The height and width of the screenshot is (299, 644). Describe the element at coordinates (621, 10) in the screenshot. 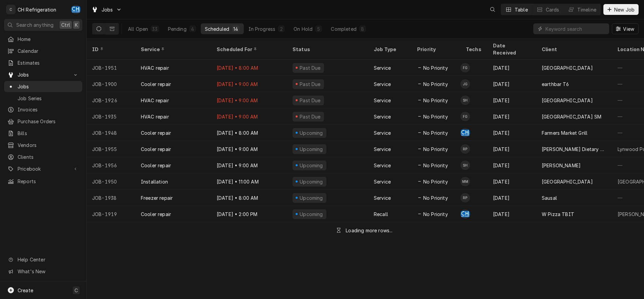

I see `button: New Job` at that location.